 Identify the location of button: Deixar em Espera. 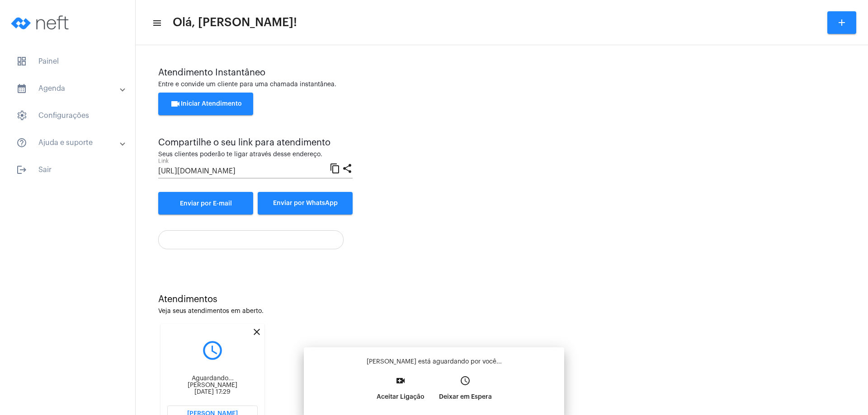
(465, 392).